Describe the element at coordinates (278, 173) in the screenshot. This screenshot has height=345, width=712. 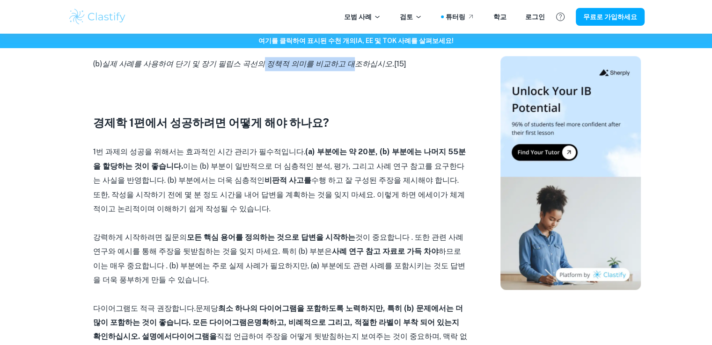
I see `font: 이는 (b) 부분이 일반적으로 더 심층적인 분석, 평가, 그리고 사례 연구 참고를 요구한다는 사실을 반영합니다. (b) 부분에서는 더욱 심층적인` at that location.